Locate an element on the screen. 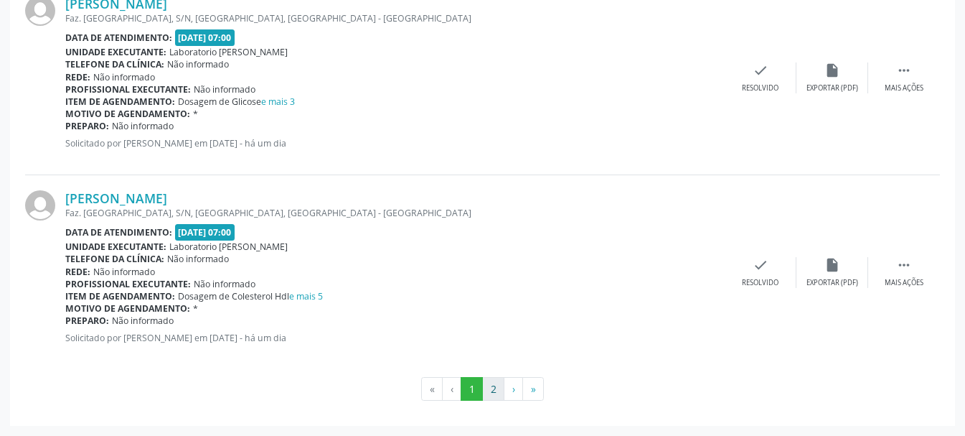  ul: Pagination is located at coordinates (482, 389).